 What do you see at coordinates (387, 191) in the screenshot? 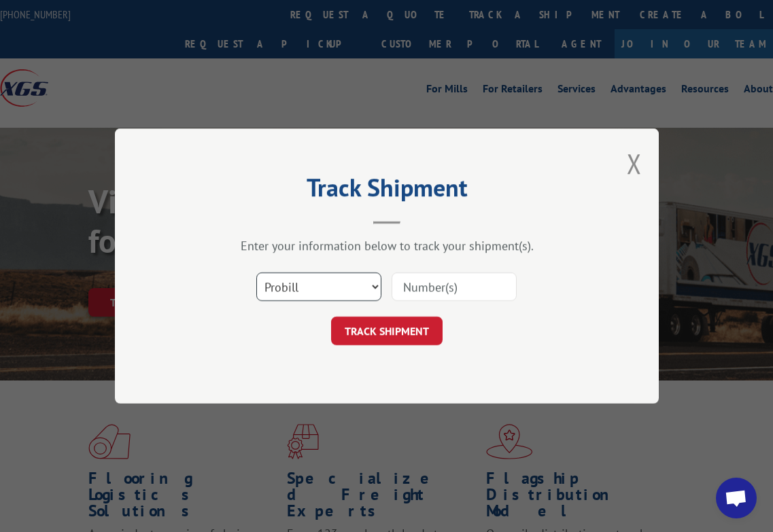
I see `h2: Track Shipment` at bounding box center [387, 191].